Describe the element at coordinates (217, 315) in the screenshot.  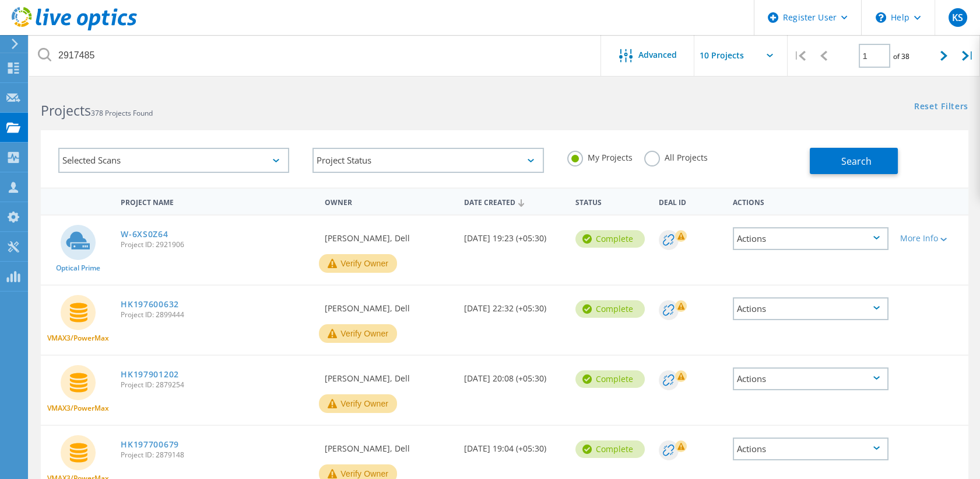
I see `span: Project ID: 2899444` at that location.